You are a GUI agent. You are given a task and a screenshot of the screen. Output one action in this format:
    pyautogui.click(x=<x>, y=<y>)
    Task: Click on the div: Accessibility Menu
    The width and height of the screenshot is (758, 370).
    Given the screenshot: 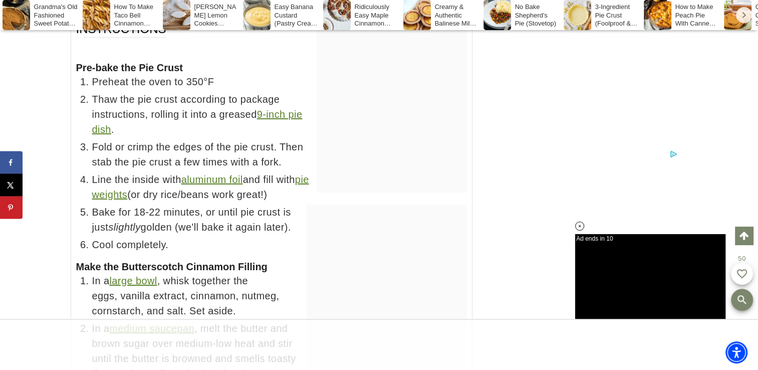 What is the action you would take?
    pyautogui.click(x=736, y=352)
    